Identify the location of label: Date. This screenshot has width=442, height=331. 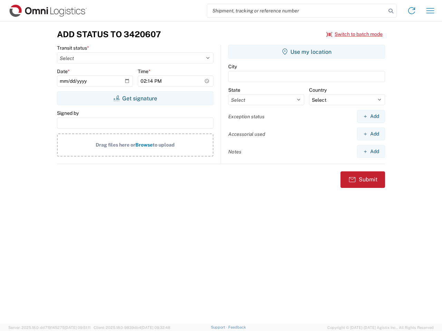
(63, 71).